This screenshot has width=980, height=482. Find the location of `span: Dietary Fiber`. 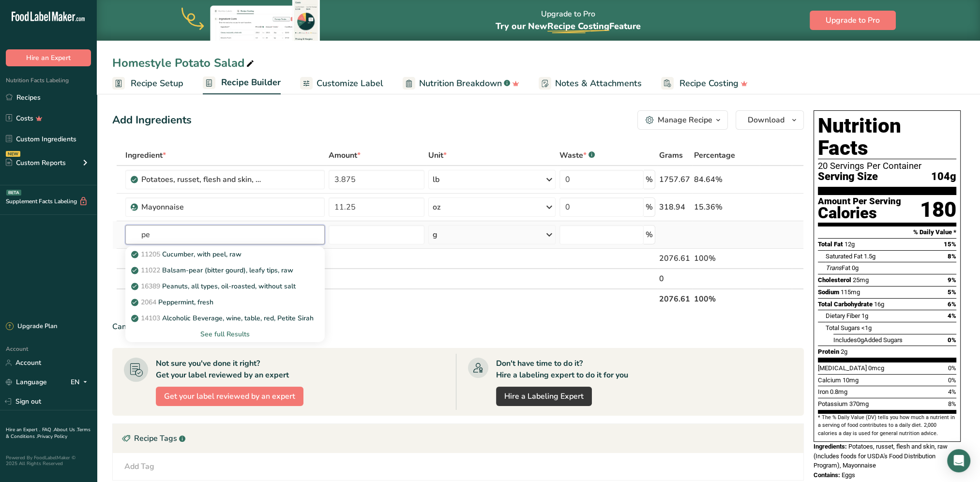

span: Dietary Fiber is located at coordinates (842, 315).